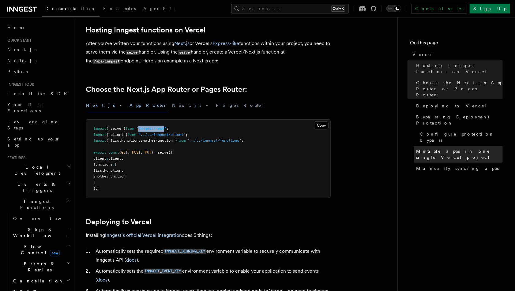  Describe the element at coordinates (451, 106) in the screenshot. I see `span: Deploying to Vercel` at that location.